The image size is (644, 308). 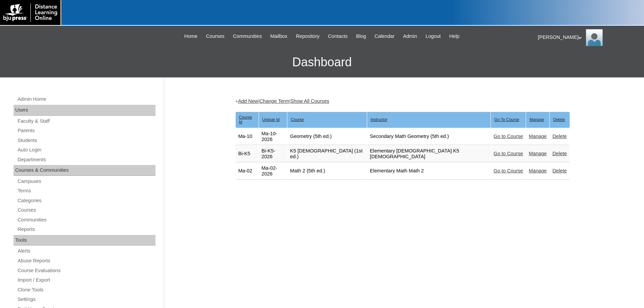 What do you see at coordinates (86, 160) in the screenshot?
I see `a: Departments` at bounding box center [86, 160].